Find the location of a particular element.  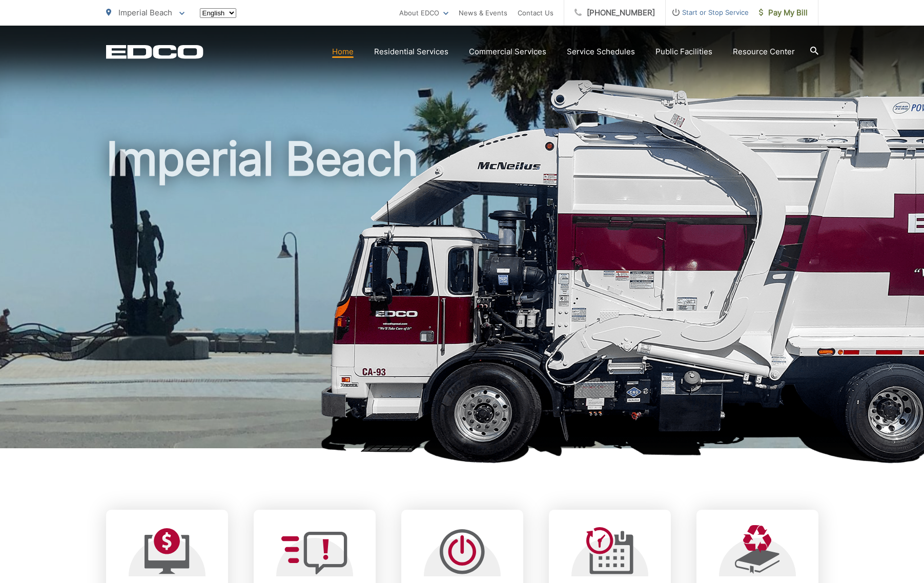

span: Imperial Beach is located at coordinates (145, 12).